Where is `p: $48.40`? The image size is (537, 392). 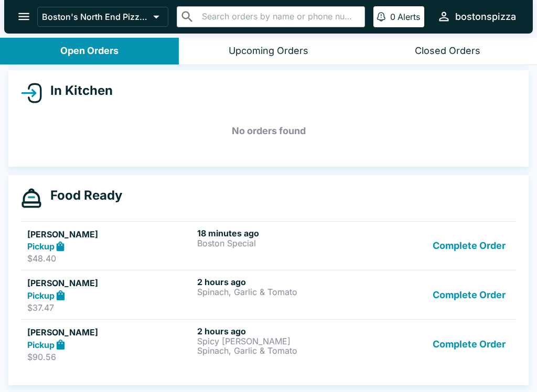 p: $48.40 is located at coordinates (110, 258).